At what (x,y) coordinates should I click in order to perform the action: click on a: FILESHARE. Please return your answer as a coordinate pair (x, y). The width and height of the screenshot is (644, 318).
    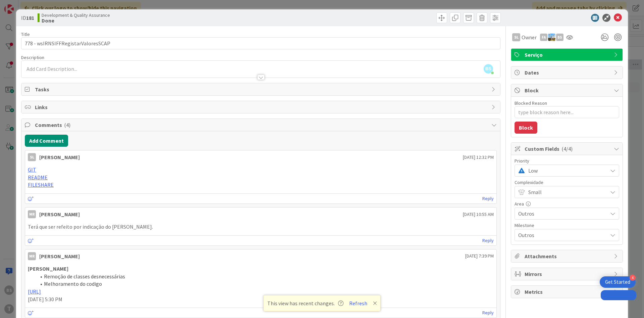
    Looking at the image, I should click on (40, 185).